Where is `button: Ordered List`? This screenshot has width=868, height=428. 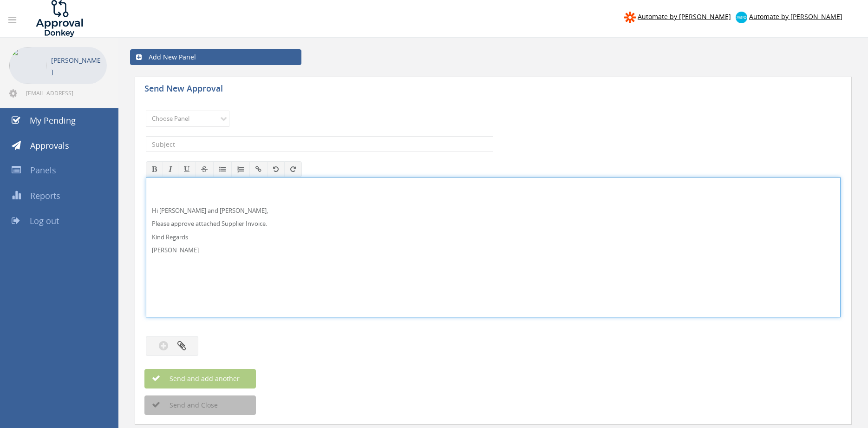 button: Ordered List is located at coordinates (241, 169).